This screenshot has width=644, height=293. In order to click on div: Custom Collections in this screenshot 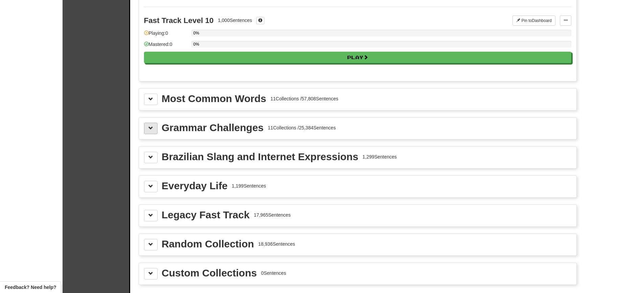, I will do `click(209, 273)`.